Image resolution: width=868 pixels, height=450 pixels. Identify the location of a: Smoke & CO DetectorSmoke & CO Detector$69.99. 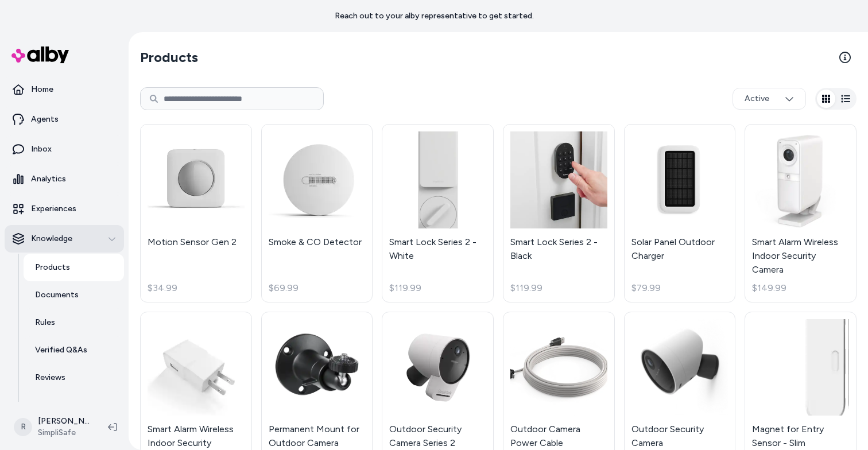
(317, 213).